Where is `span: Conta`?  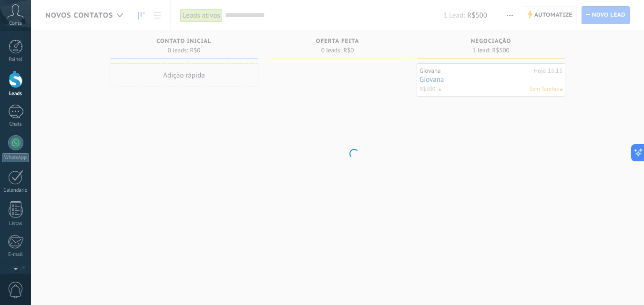 span: Conta is located at coordinates (15, 23).